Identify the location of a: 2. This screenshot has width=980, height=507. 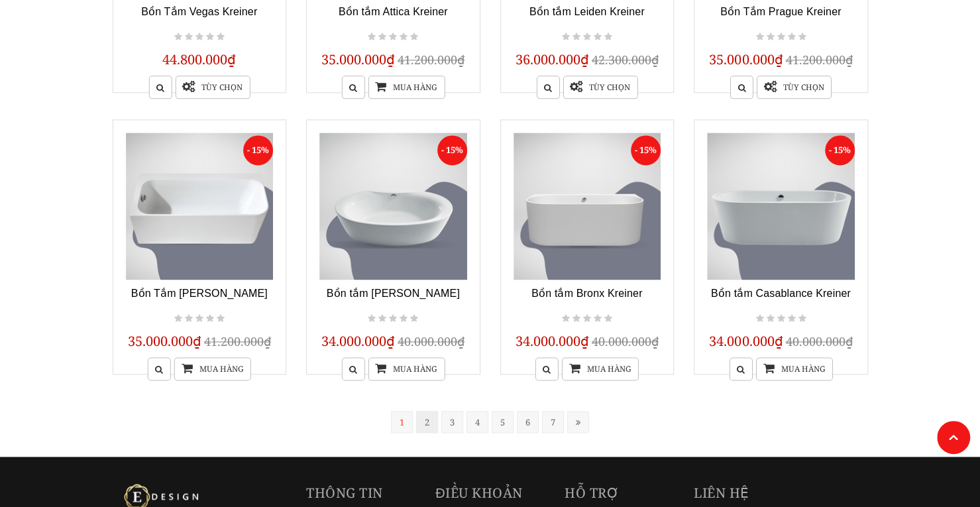
(426, 422).